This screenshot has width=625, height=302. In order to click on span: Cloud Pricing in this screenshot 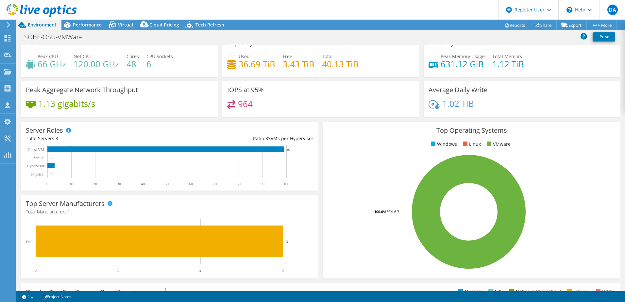, I will do `click(164, 25)`.